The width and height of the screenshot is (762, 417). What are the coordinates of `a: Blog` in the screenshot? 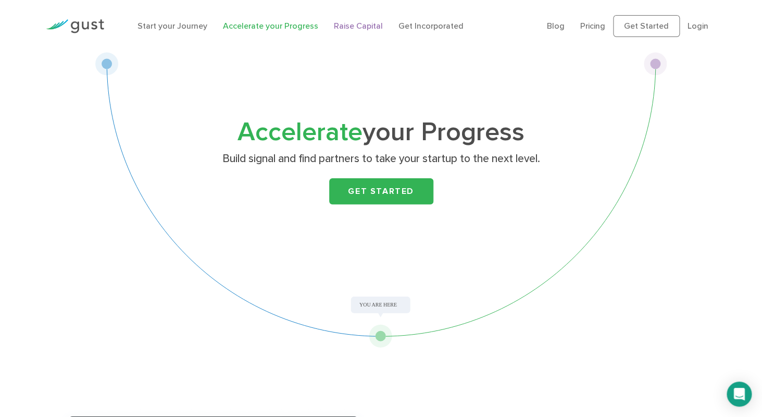 It's located at (556, 26).